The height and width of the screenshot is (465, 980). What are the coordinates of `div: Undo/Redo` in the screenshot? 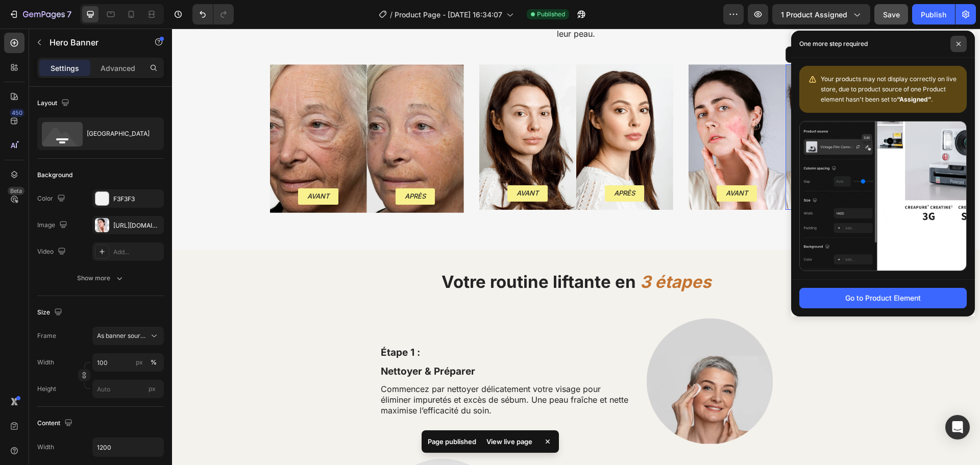 It's located at (212, 15).